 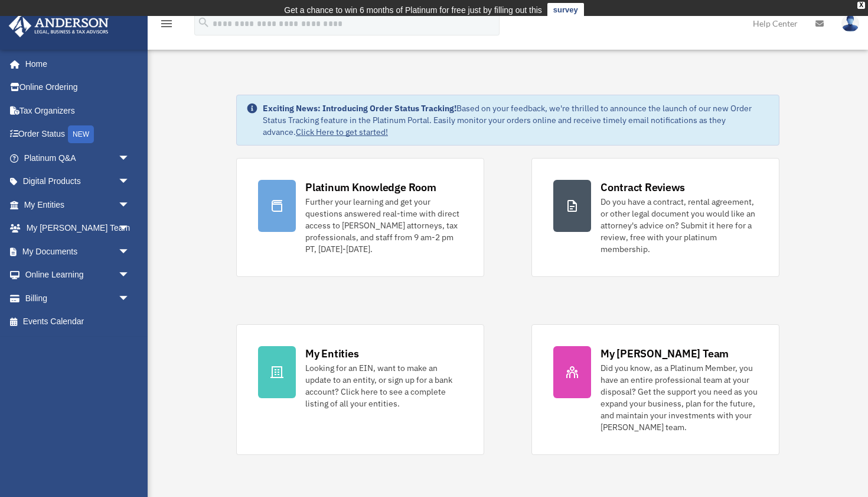 I want to click on div: Do you have a contract, rental agreement, or other legal document you would like an attorney's ad..., so click(x=679, y=225).